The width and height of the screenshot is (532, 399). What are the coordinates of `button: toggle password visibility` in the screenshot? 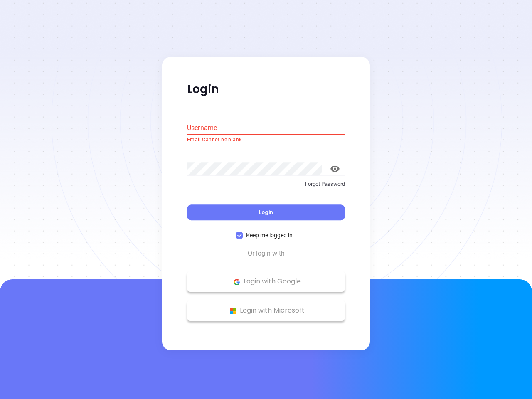 It's located at (335, 169).